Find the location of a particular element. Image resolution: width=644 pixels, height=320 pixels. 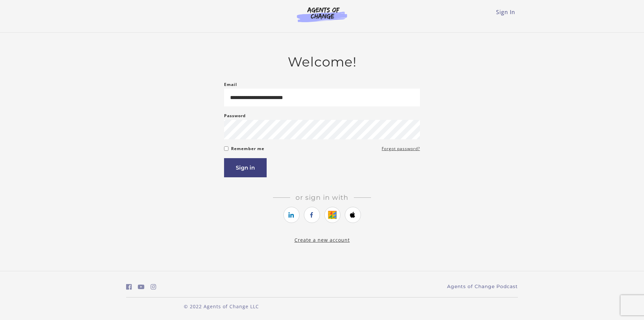

a: Forgot password? is located at coordinates (401, 149).